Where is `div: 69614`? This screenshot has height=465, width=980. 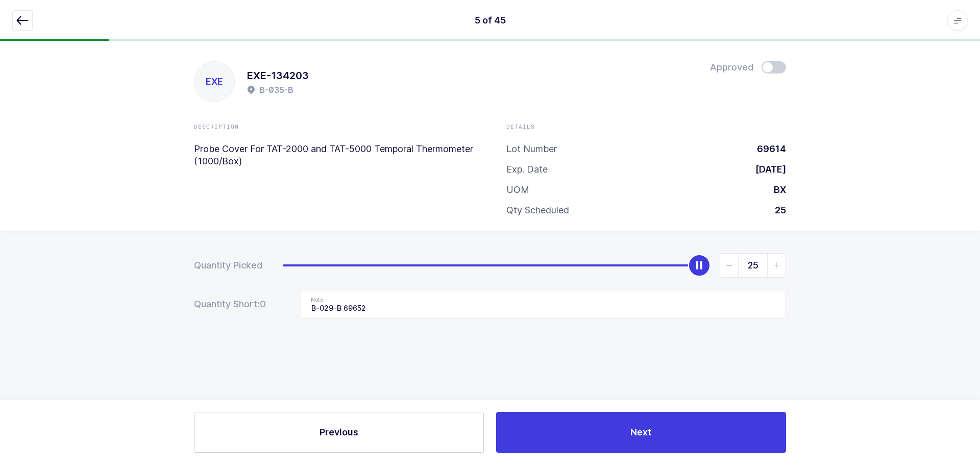
div: 69614 is located at coordinates (767, 149).